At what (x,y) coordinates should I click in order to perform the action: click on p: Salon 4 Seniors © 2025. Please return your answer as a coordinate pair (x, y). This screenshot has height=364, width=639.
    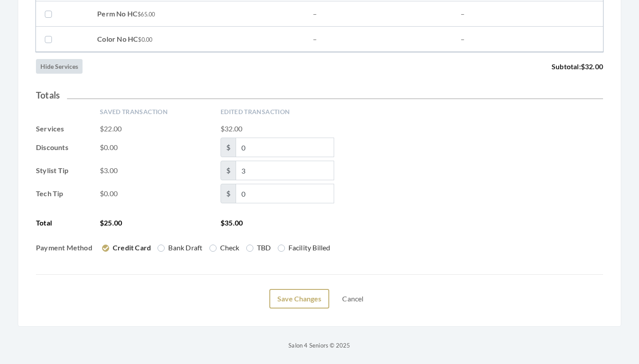
    Looking at the image, I should click on (320, 346).